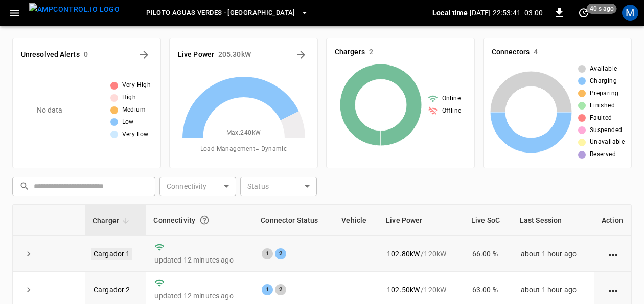 Image resolution: width=644 pixels, height=304 pixels. I want to click on div: profile-icon, so click(630, 13).